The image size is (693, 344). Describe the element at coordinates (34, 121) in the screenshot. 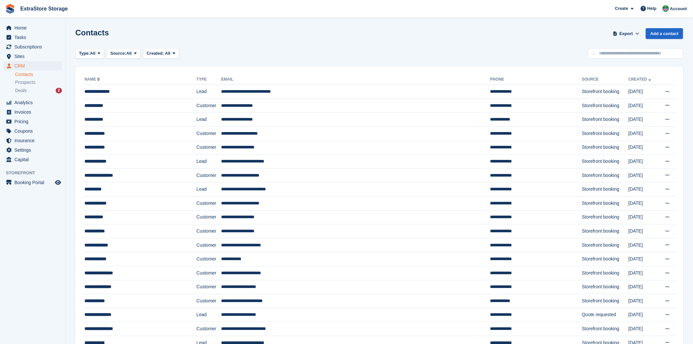

I see `span: Pricing` at that location.